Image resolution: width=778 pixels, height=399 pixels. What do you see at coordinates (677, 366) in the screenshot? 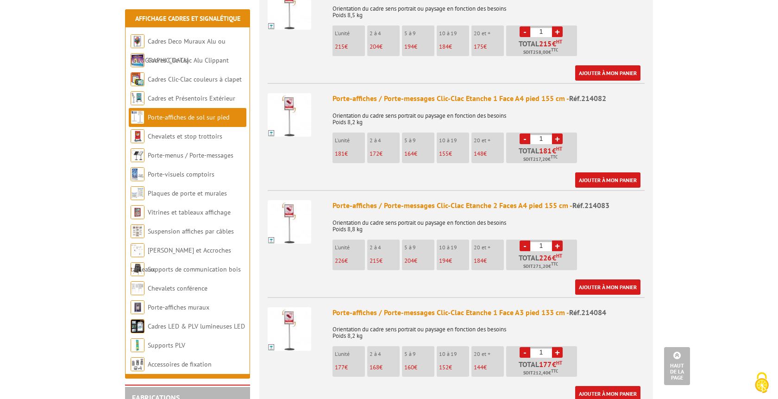
I see `a: Haut de la page` at bounding box center [677, 366].